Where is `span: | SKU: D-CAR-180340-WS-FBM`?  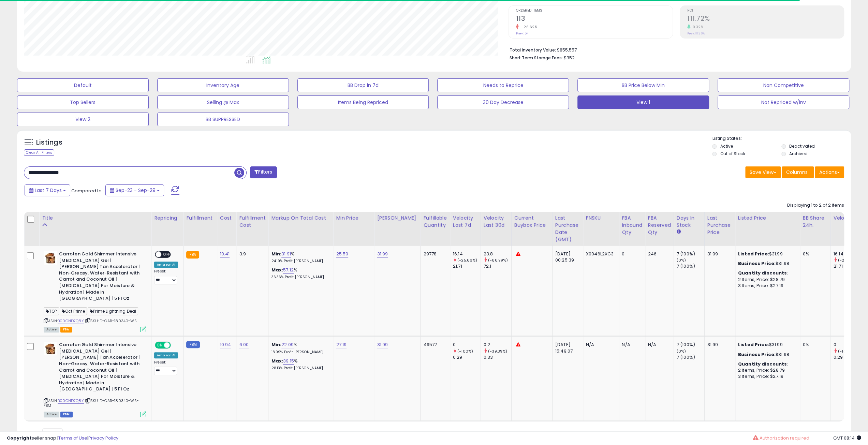 span: | SKU: D-CAR-180340-WS-FBM is located at coordinates (91, 403).